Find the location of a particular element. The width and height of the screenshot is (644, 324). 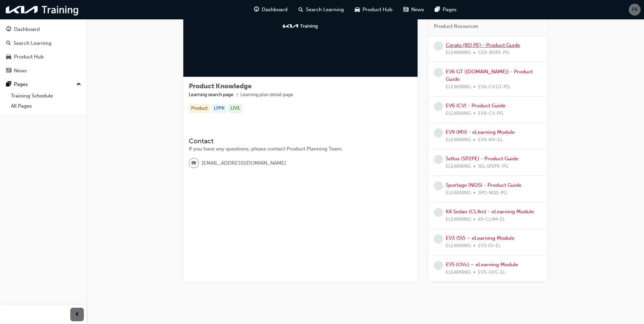

a: EV9 (MV) - eLearning Module is located at coordinates (480, 132).